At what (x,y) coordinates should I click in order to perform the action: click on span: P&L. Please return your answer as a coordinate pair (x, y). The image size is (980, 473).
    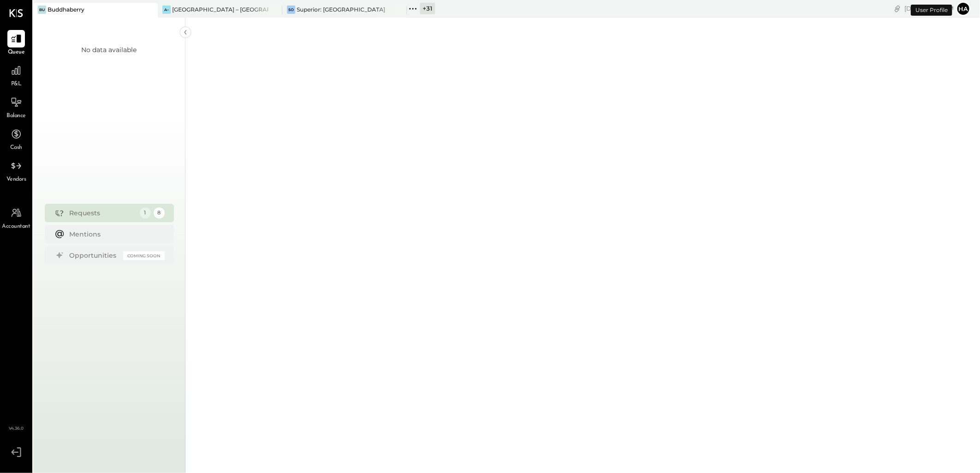
    Looking at the image, I should click on (16, 85).